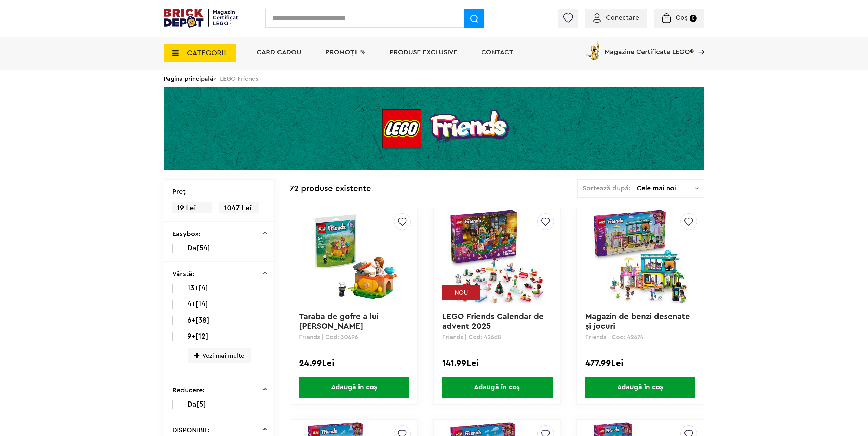  What do you see at coordinates (354, 337) in the screenshot?
I see `p: Friends | Cod: 30696` at bounding box center [354, 337].